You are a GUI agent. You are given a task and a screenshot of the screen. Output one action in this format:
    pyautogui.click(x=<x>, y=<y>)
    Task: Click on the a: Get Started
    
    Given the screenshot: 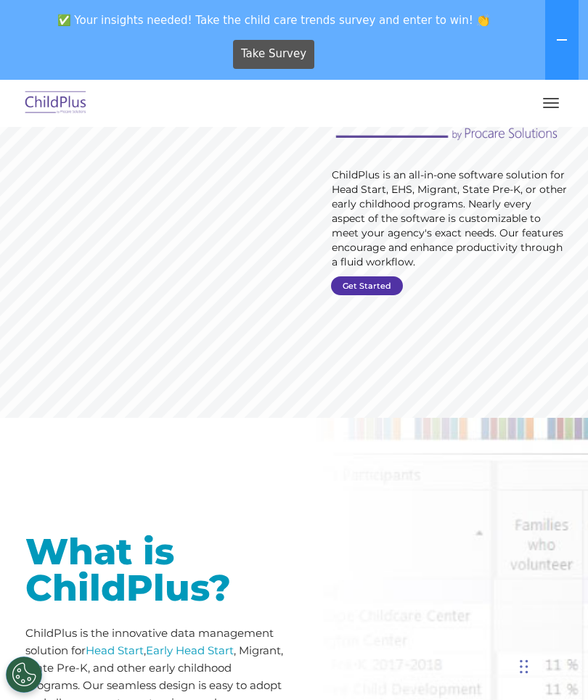 What is the action you would take?
    pyautogui.click(x=366, y=286)
    